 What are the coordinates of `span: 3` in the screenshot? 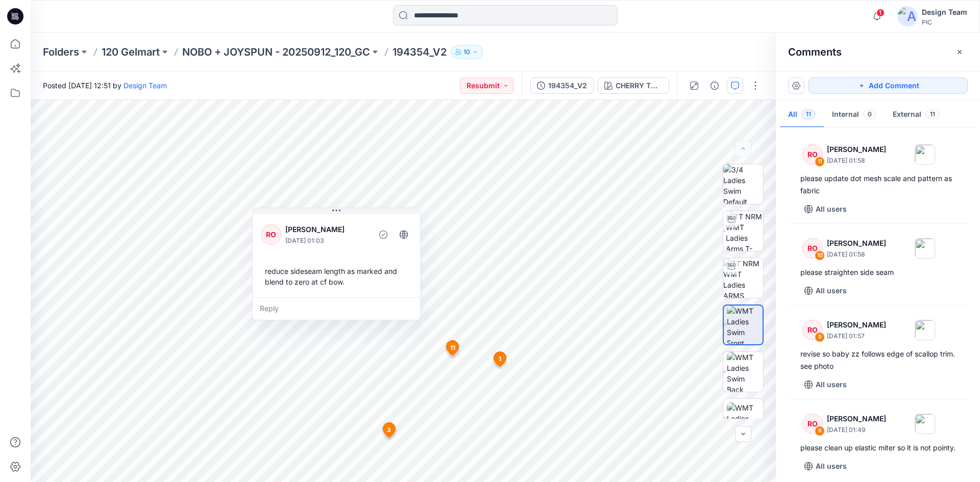 It's located at (389, 430).